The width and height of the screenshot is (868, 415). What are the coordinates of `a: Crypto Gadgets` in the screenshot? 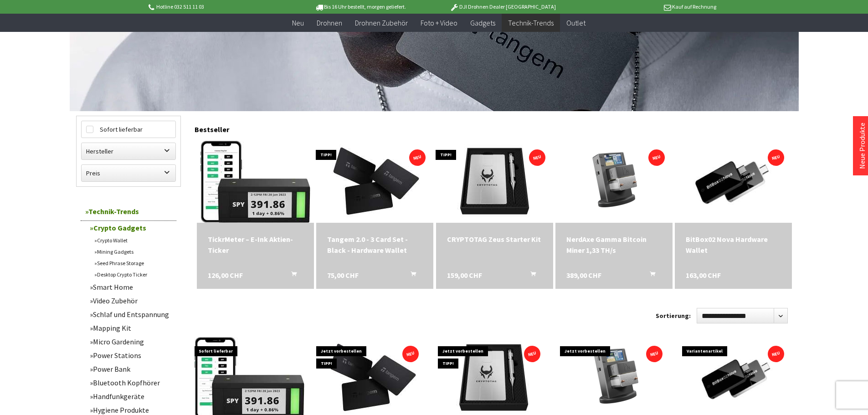 It's located at (131, 228).